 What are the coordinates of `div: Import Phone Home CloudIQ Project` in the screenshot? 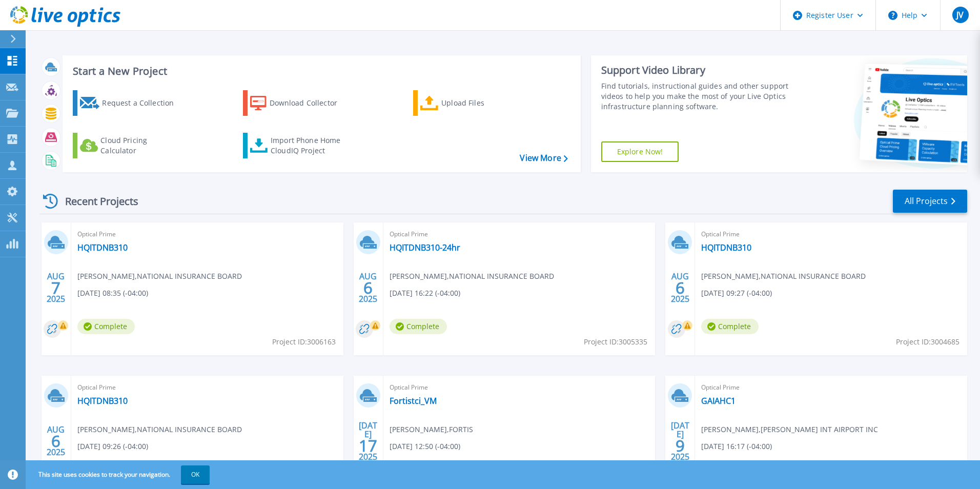 It's located at (310, 145).